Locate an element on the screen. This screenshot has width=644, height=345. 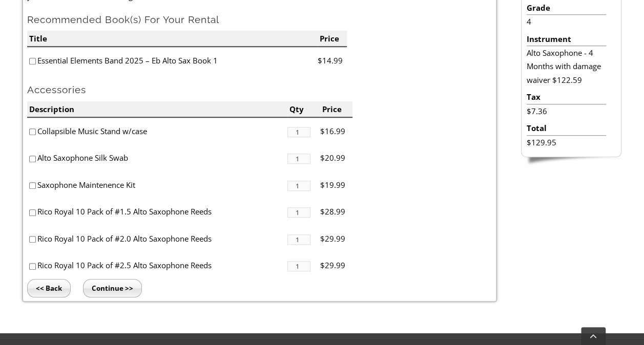
li: $129.95 is located at coordinates (566, 142).